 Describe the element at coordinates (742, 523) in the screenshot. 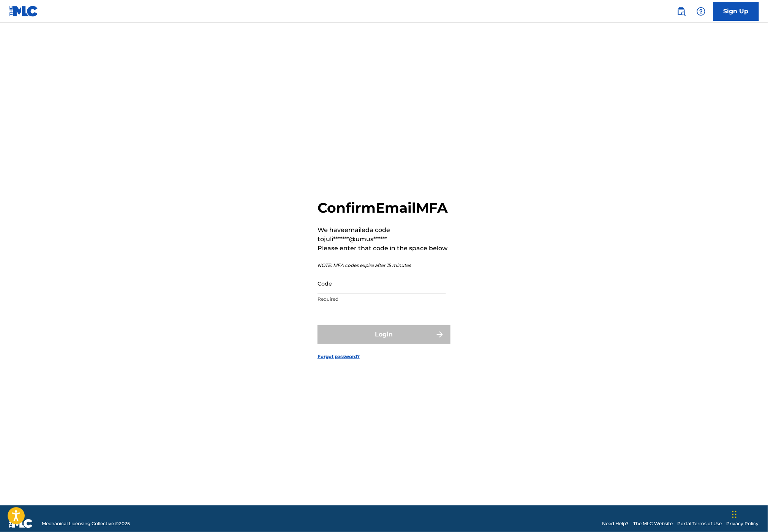

I see `a: Privacy Policy` at that location.